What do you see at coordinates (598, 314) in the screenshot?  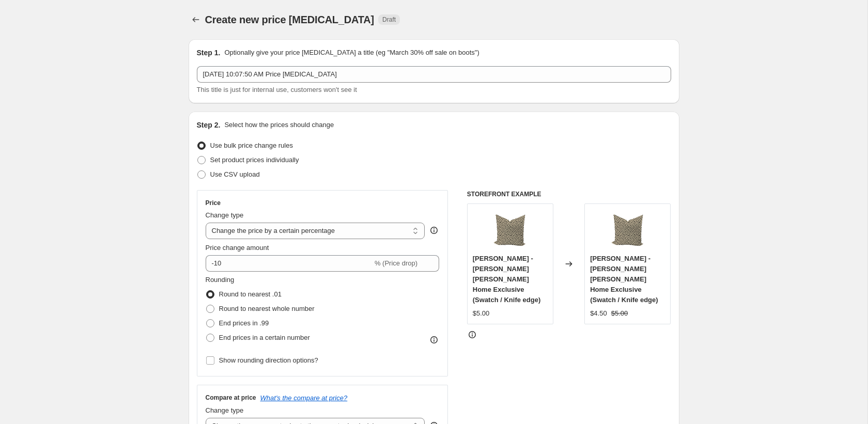 I see `div: $4.50` at bounding box center [598, 314].